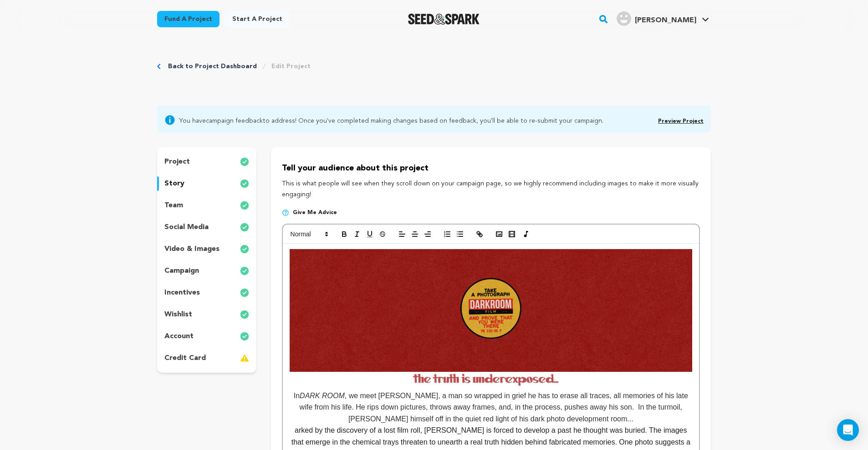 This screenshot has height=450, width=868. Describe the element at coordinates (490, 379) in the screenshot. I see `img: 1758425496-Untitled-6%202.PNG` at that location.